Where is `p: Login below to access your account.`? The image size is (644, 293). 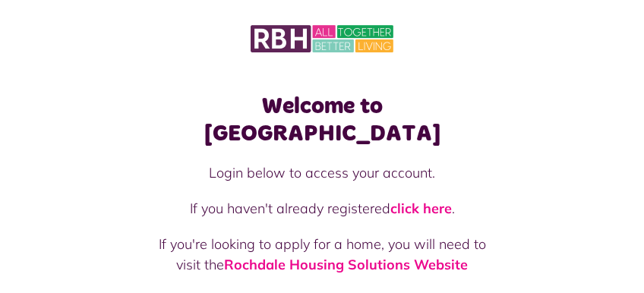
p: Login below to access your account. is located at coordinates (322, 172).